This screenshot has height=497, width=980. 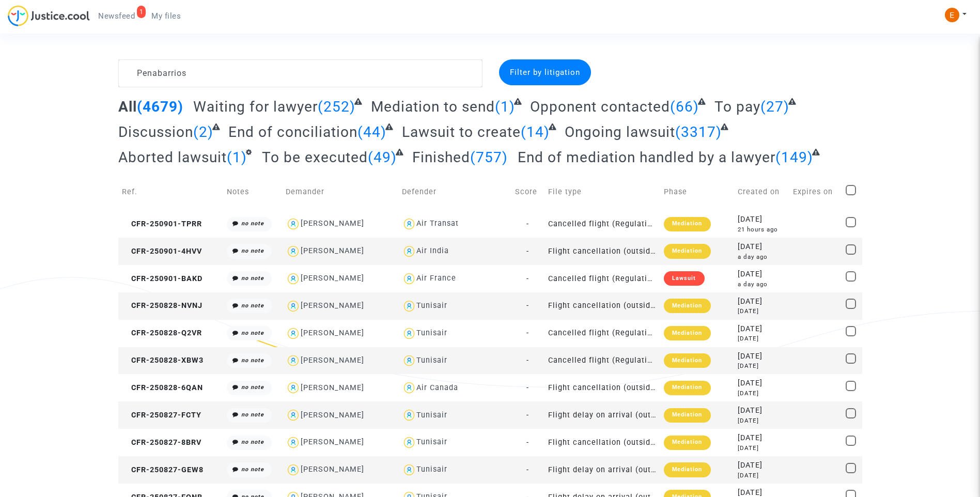 I want to click on span: To be executed, so click(x=314, y=157).